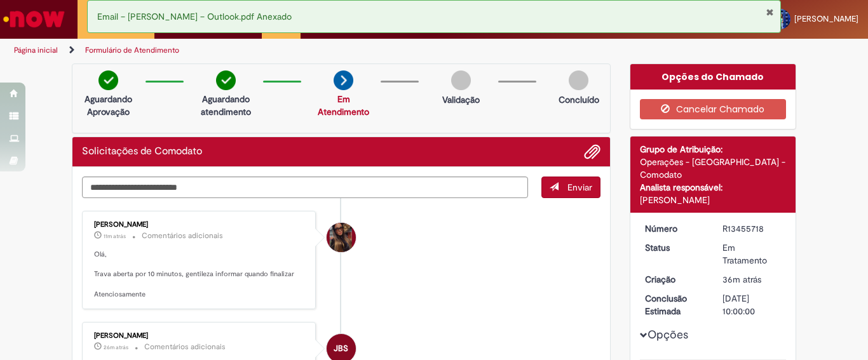 The width and height of the screenshot is (868, 360). I want to click on img: ServiceNow, so click(33, 19).